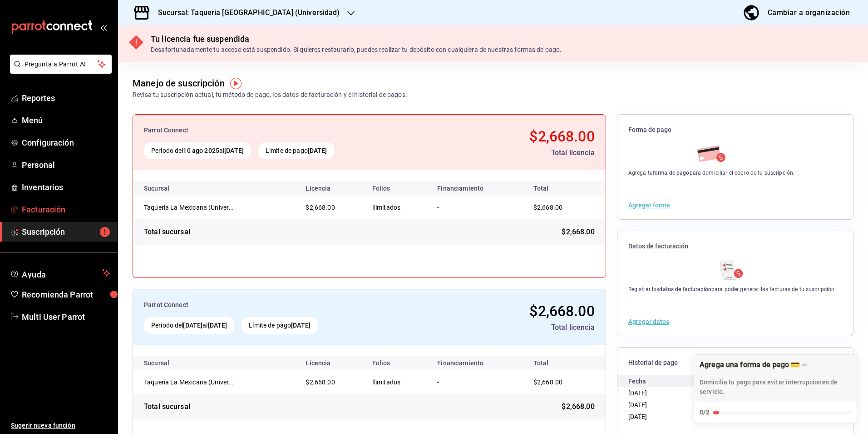 Image resolution: width=868 pixels, height=434 pixels. Describe the element at coordinates (356, 50) in the screenshot. I see `div: Desafortunadamente tu acceso está suspendido. Si quieres restaurarlo, puedes realizar tu depósito...` at that location.